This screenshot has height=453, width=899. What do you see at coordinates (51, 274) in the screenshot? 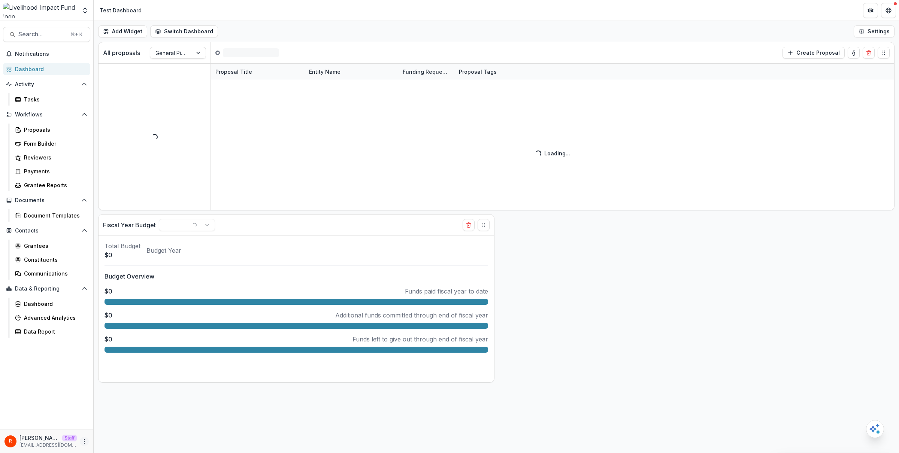
I see `a: Communications` at bounding box center [51, 274].